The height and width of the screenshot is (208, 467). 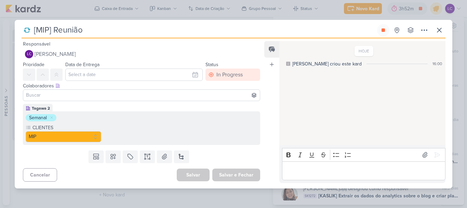 I want to click on label: Responsável, so click(x=37, y=44).